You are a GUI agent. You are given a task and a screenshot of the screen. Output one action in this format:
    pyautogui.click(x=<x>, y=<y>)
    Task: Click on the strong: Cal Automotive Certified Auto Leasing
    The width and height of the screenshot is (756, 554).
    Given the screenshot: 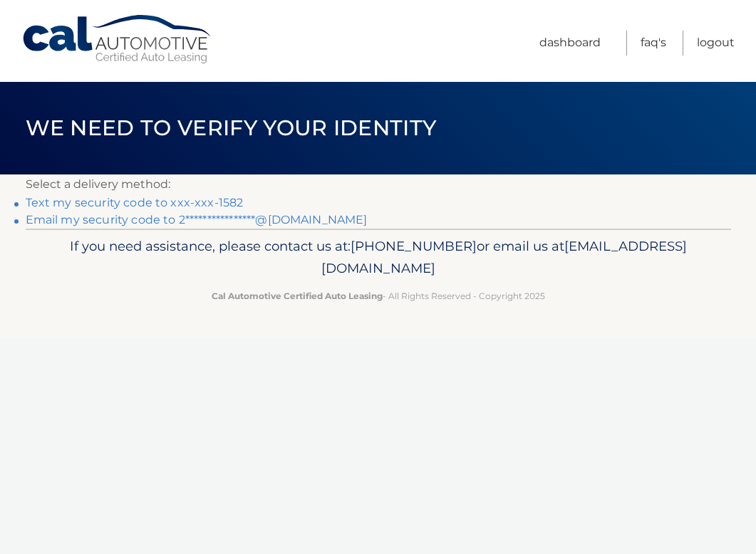 What is the action you would take?
    pyautogui.click(x=298, y=296)
    